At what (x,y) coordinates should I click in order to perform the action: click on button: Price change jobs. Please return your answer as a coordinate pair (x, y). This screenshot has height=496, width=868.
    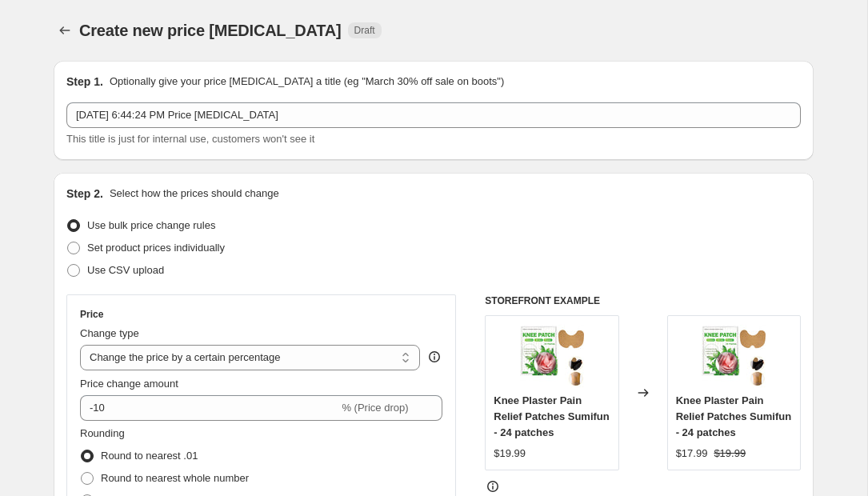
    Looking at the image, I should click on (64, 31).